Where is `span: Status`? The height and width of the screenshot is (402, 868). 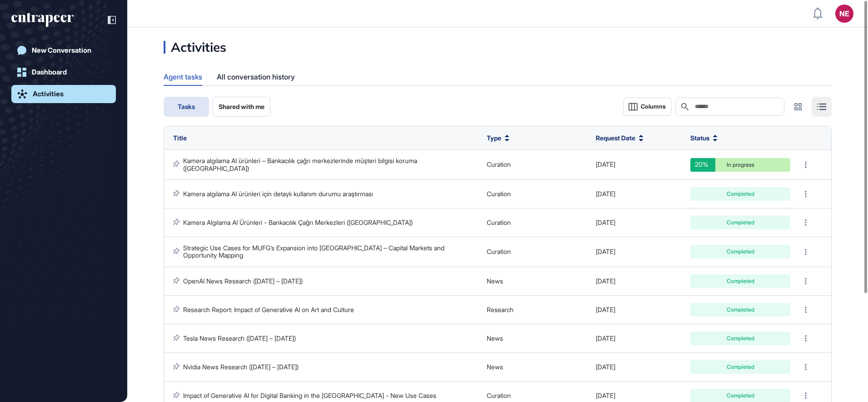 span: Status is located at coordinates (700, 137).